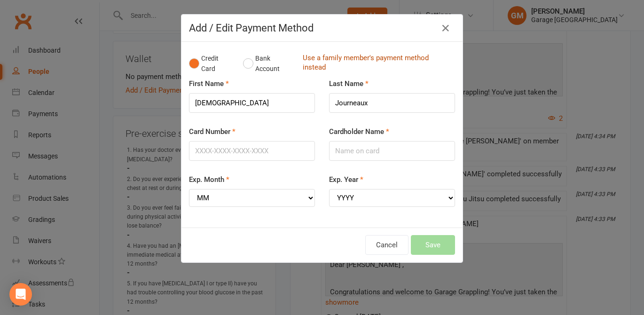 This screenshot has height=315, width=644. Describe the element at coordinates (387, 245) in the screenshot. I see `button: Cancel` at that location.